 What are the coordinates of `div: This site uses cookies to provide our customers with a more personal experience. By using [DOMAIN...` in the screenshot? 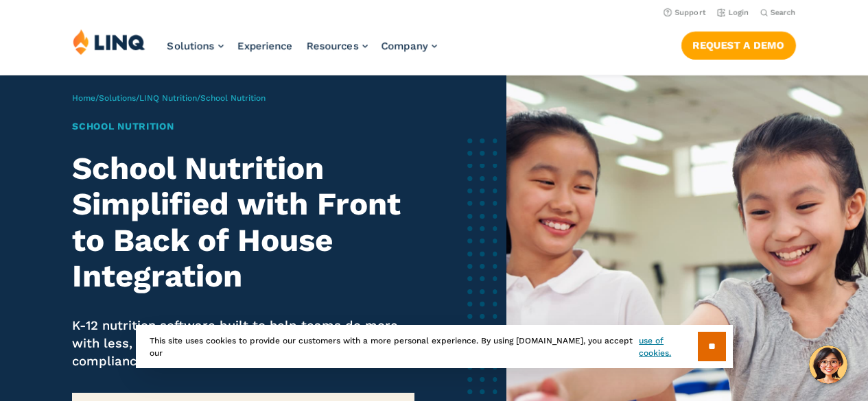 It's located at (434, 346).